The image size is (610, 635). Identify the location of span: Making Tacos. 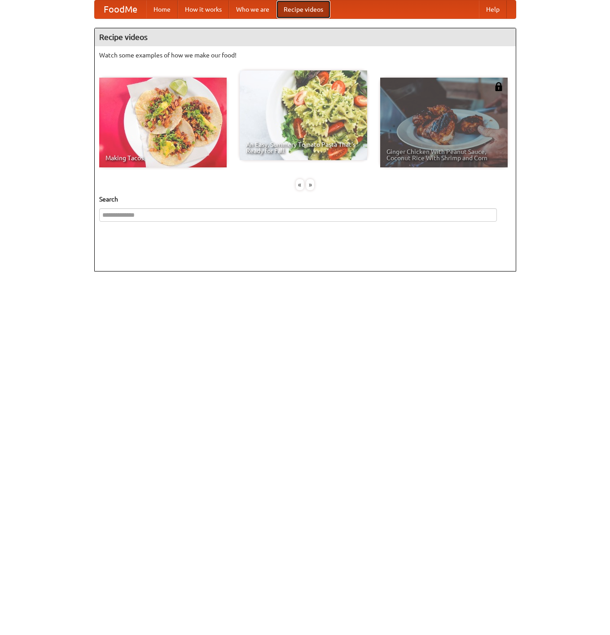
(163, 158).